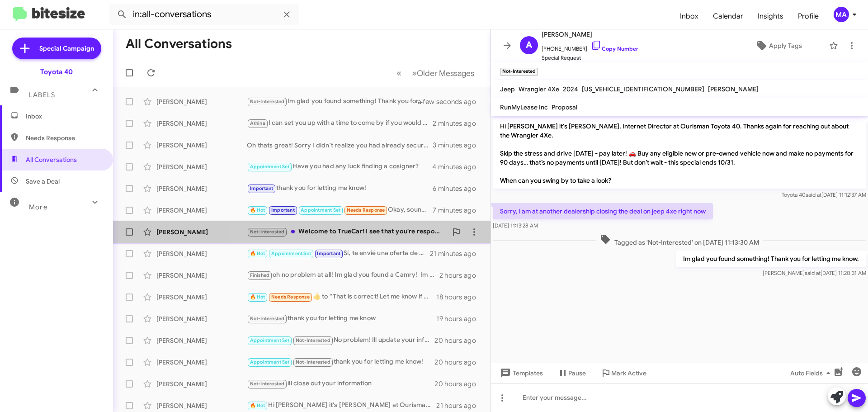  I want to click on span: Wrangler 4Xe, so click(539, 89).